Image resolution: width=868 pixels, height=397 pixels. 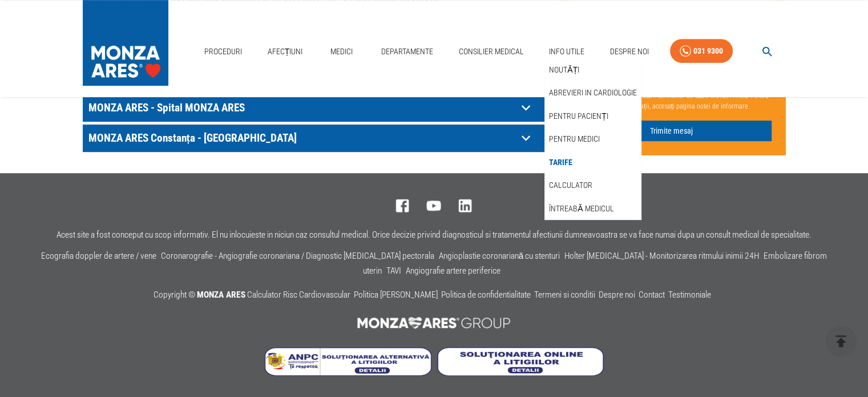 I want to click on a: Afecțiuni, so click(x=285, y=52).